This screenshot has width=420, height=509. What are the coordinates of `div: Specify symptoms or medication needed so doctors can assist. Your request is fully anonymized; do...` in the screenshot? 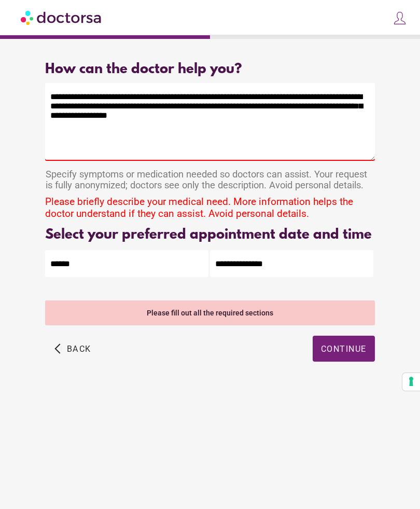 It's located at (209, 180).